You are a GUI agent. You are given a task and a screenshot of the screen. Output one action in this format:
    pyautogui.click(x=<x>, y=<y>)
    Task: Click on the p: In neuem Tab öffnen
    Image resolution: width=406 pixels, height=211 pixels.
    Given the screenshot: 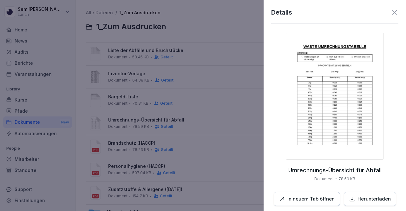 What is the action you would take?
    pyautogui.click(x=311, y=199)
    